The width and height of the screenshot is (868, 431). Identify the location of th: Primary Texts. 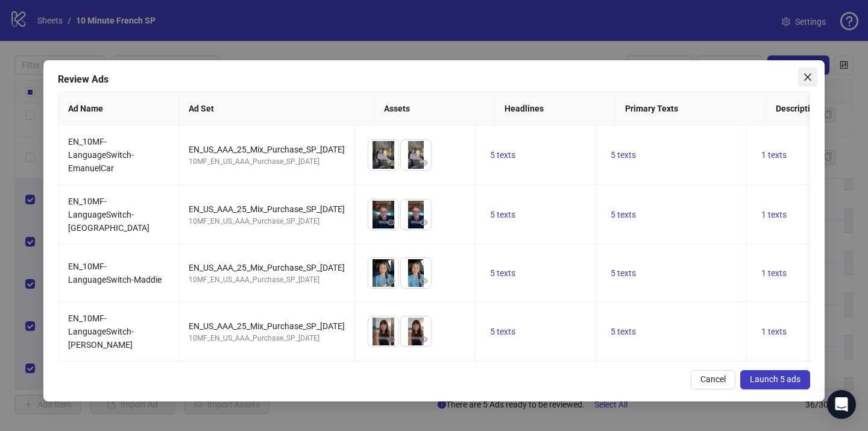
(691, 108).